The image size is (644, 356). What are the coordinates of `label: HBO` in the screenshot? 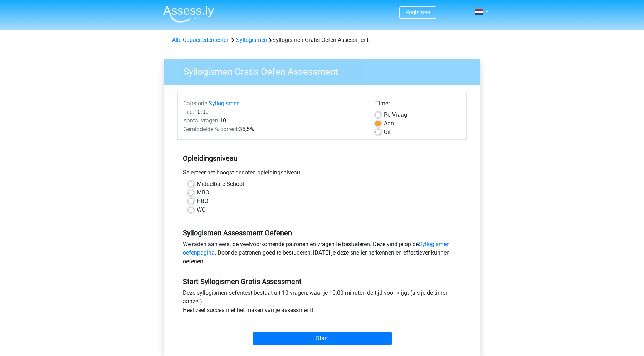 It's located at (203, 201).